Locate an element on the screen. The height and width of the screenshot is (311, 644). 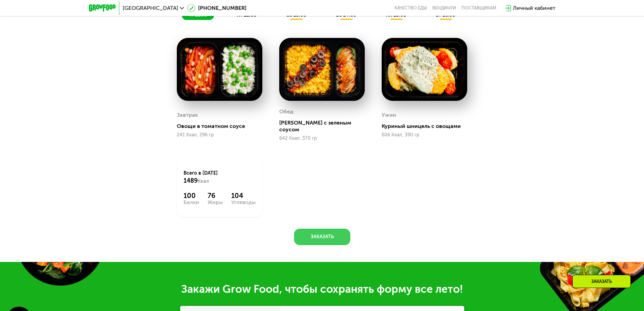
div: Жиры is located at coordinates (215, 203).